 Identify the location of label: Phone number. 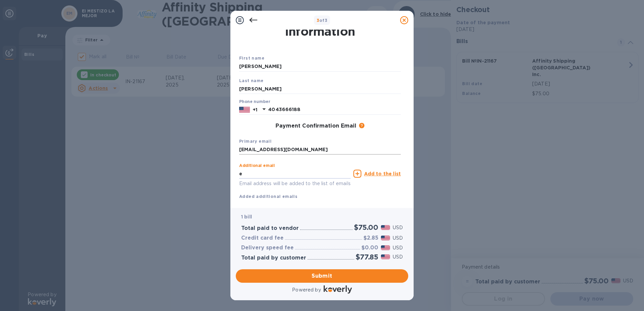
(255, 102).